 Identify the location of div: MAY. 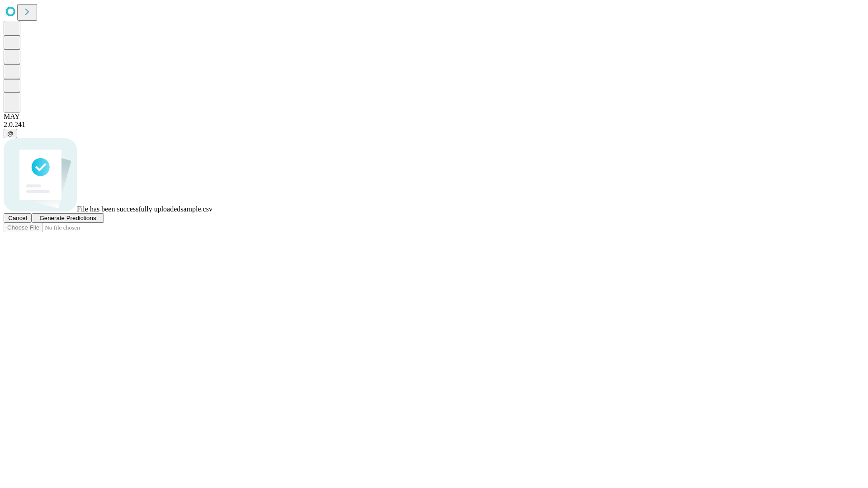
(434, 117).